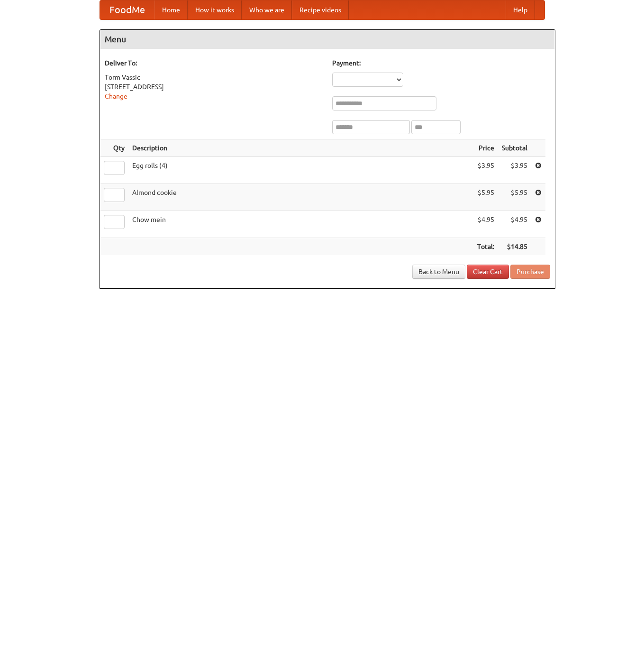 The width and height of the screenshot is (644, 671). What do you see at coordinates (442, 64) in the screenshot?
I see `h5: Payment:` at bounding box center [442, 64].